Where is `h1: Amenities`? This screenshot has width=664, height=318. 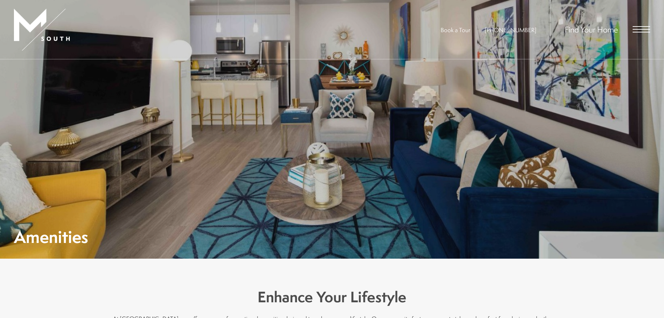
h1: Amenities is located at coordinates (51, 236).